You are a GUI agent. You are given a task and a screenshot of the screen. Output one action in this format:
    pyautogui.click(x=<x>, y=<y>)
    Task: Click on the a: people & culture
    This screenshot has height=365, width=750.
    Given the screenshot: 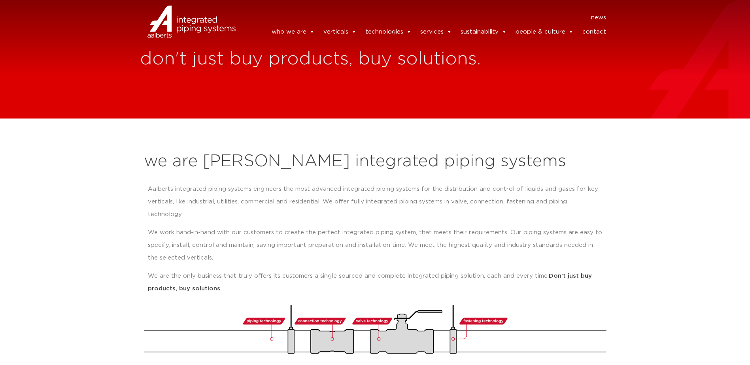 What is the action you would take?
    pyautogui.click(x=545, y=32)
    